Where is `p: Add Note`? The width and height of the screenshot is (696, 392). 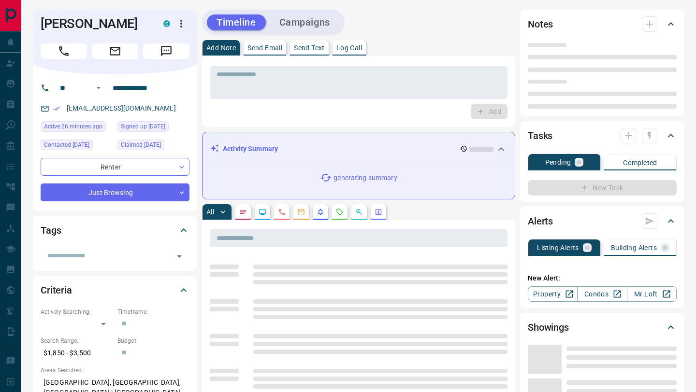
p: Add Note is located at coordinates (221, 48).